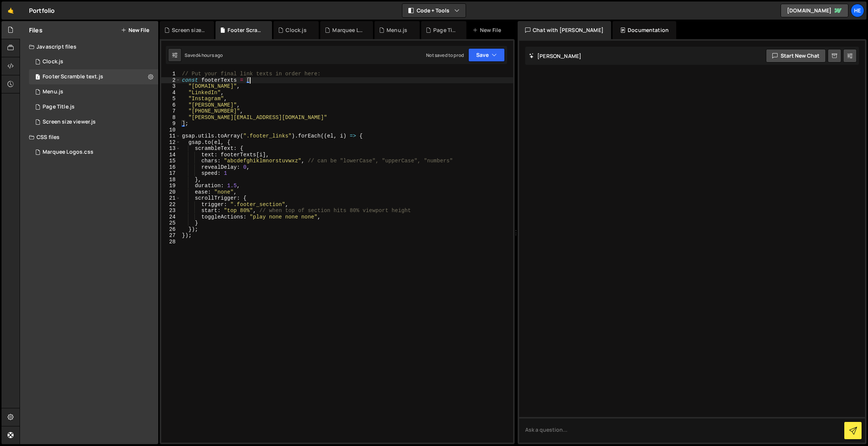 Image resolution: width=868 pixels, height=446 pixels. What do you see at coordinates (171, 217) in the screenshot?
I see `div: 24` at bounding box center [171, 217].